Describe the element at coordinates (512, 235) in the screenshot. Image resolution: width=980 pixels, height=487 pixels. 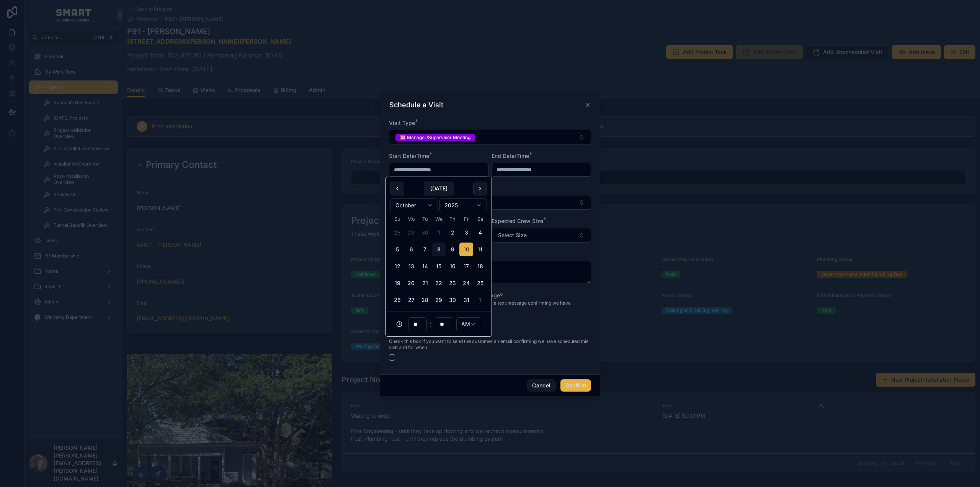
I see `span: Select Size` at that location.